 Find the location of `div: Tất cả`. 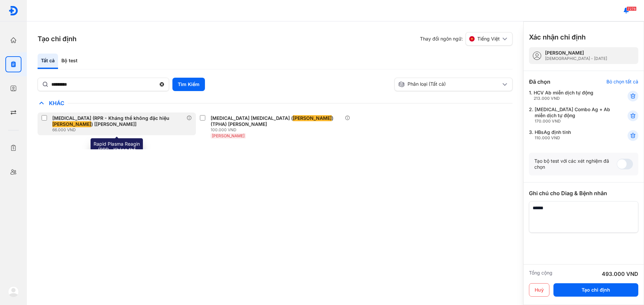

div: Tất cả is located at coordinates (47, 61).